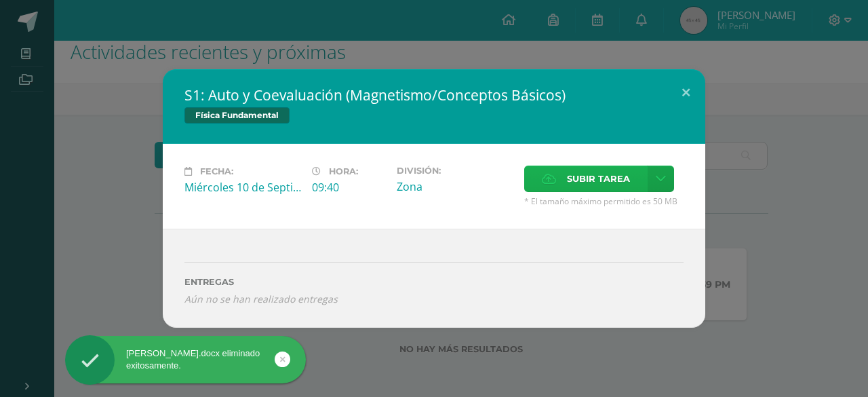 Image resolution: width=868 pixels, height=397 pixels. I want to click on div: 09:40, so click(348, 187).